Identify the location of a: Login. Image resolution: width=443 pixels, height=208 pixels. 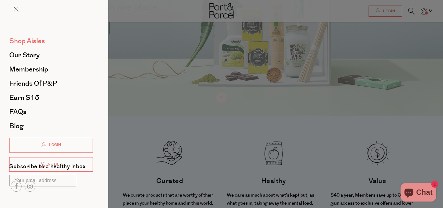
(51, 145).